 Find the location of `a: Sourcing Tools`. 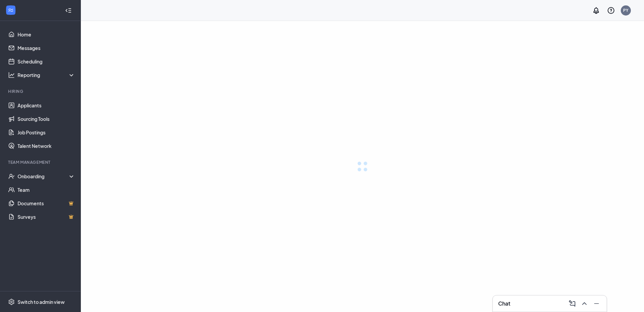

a: Sourcing Tools is located at coordinates (46, 119).